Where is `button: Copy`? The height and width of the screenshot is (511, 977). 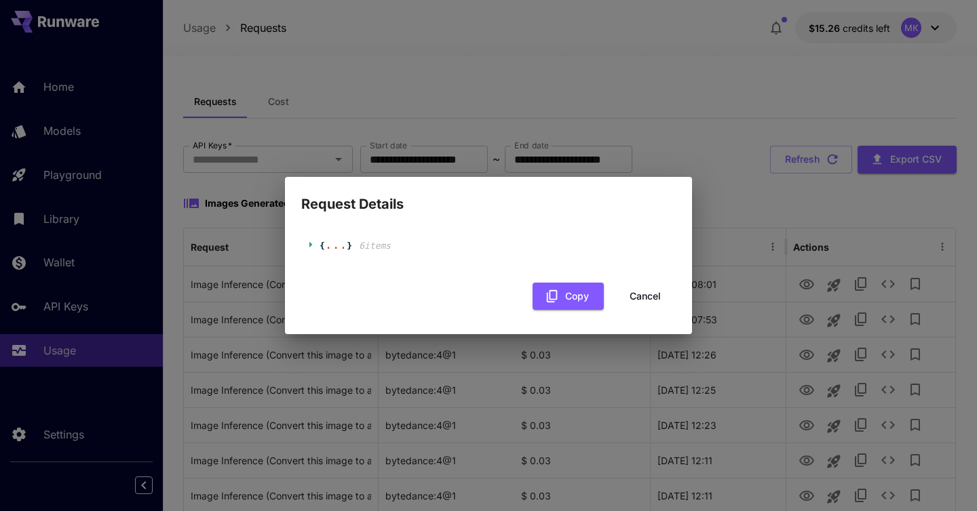
button: Copy is located at coordinates (568, 296).